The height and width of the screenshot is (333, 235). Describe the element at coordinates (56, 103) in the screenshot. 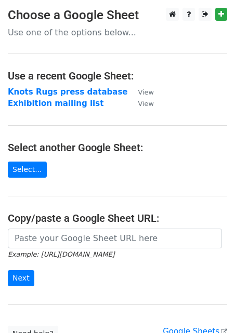

I see `a: Exhibition mailing list` at that location.